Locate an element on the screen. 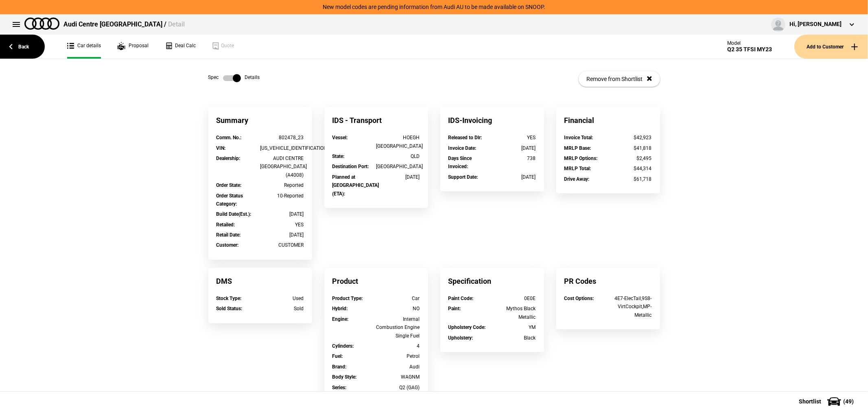  div: Model is located at coordinates (749, 43).